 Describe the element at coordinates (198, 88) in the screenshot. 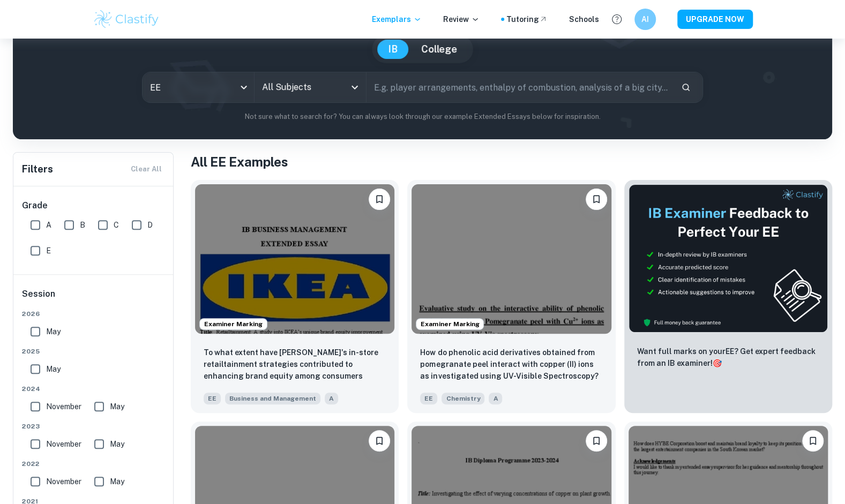

I see `div: EE` at that location.